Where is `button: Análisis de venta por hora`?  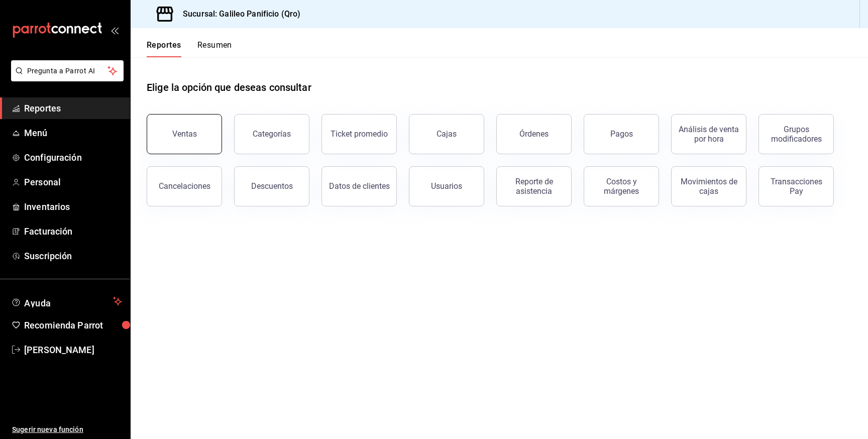 button: Análisis de venta por hora is located at coordinates (709, 134).